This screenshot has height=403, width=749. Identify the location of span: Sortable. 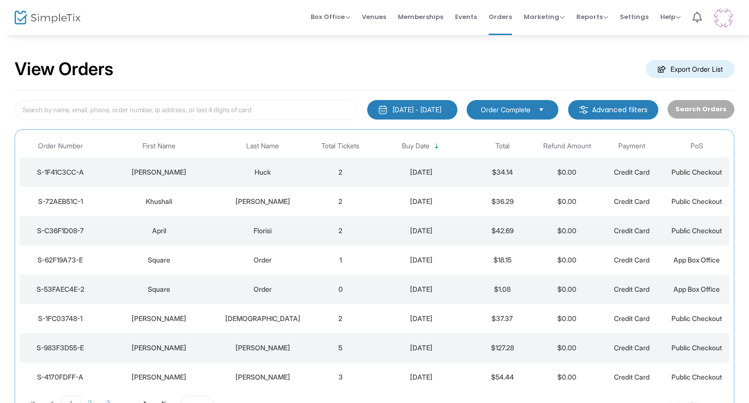
(437, 146).